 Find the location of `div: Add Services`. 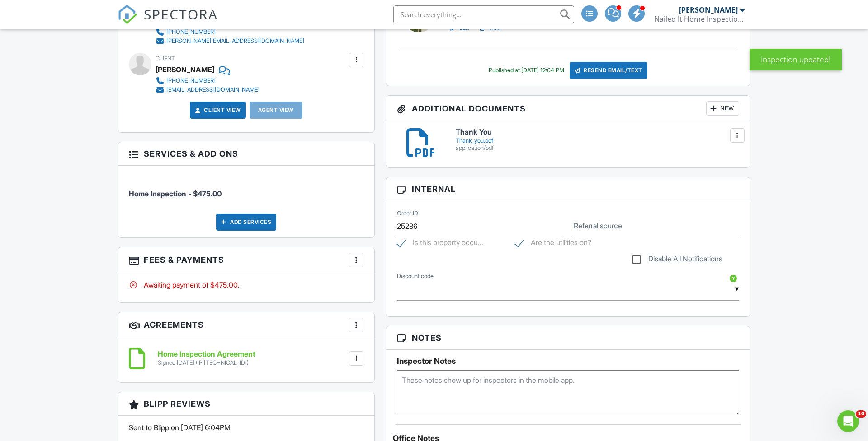

div: Add Services is located at coordinates (246, 222).